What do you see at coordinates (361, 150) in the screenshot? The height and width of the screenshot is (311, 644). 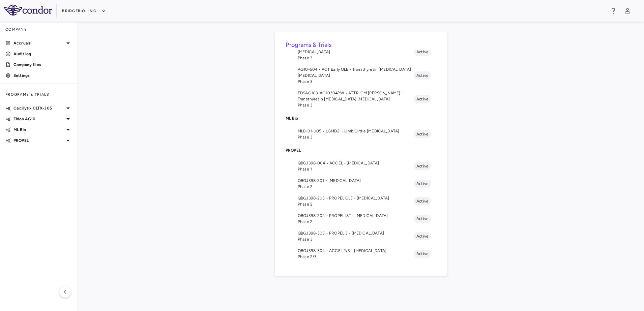 I see `div: PROPEL` at bounding box center [361, 150].